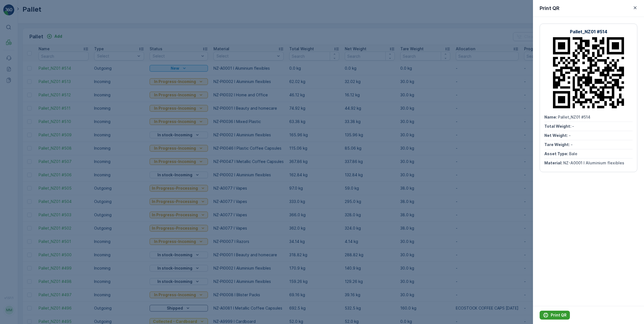 The width and height of the screenshot is (644, 324). I want to click on span: Pallet_NZ01 #514, so click(574, 117).